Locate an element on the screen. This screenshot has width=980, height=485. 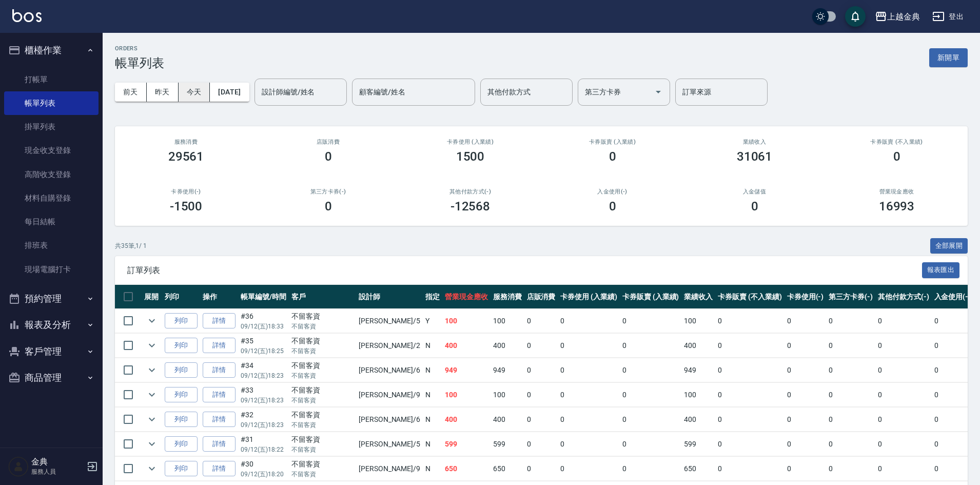
th: 第三方卡券(-) is located at coordinates (850, 297).